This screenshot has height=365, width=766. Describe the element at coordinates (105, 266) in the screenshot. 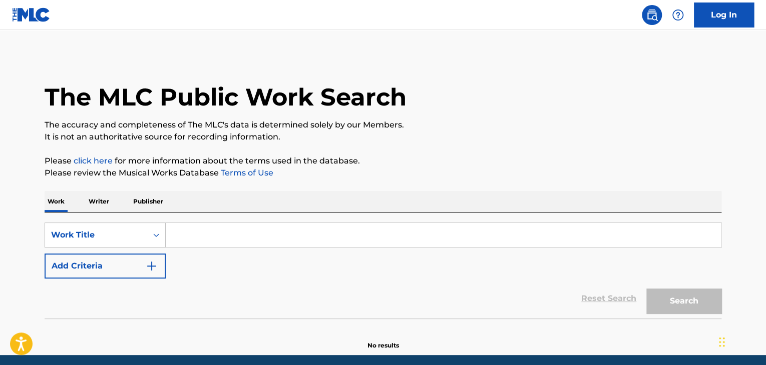

I see `button: Add Criteria` at that location.